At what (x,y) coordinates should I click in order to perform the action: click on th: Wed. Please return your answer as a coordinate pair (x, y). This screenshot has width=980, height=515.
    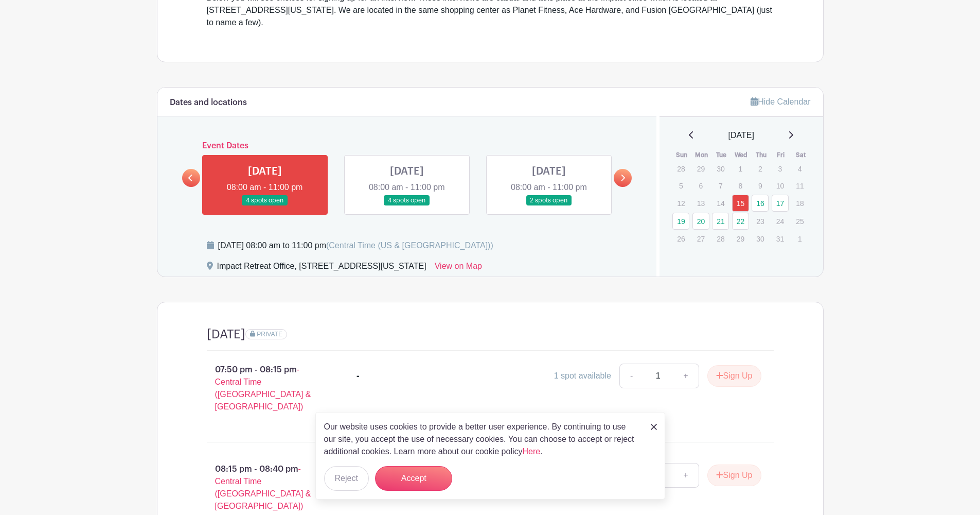
    Looking at the image, I should click on (741, 155).